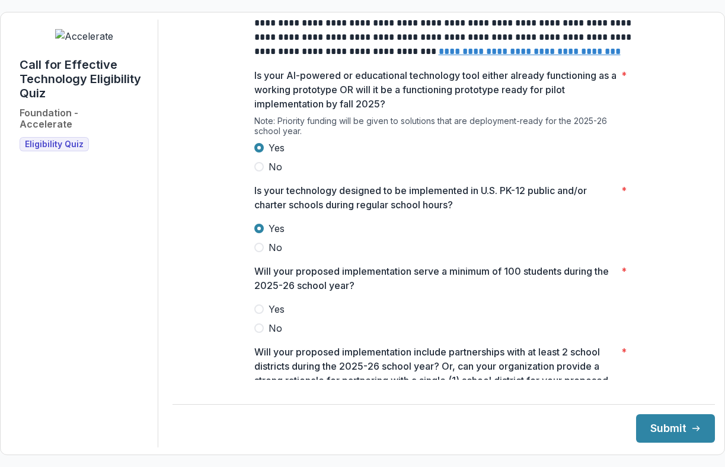  Describe the element at coordinates (49, 119) in the screenshot. I see `h2: Foundation - Accelerate` at that location.